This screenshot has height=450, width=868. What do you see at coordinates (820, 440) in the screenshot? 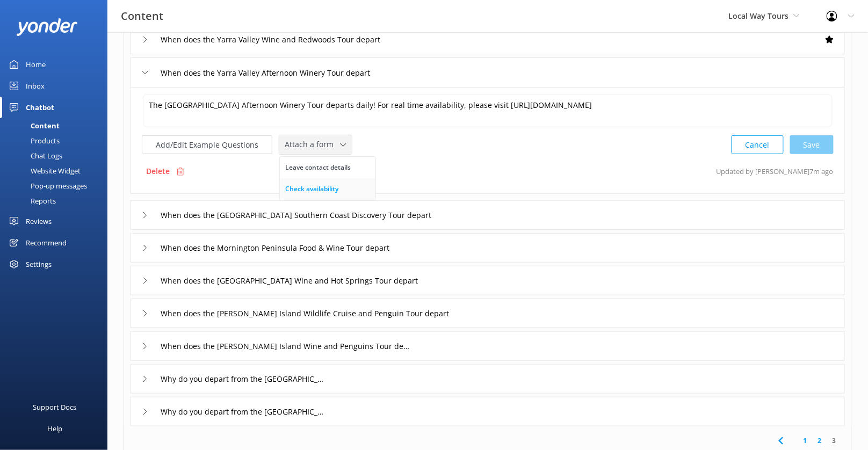
I see `a: 2` at bounding box center [820, 440].